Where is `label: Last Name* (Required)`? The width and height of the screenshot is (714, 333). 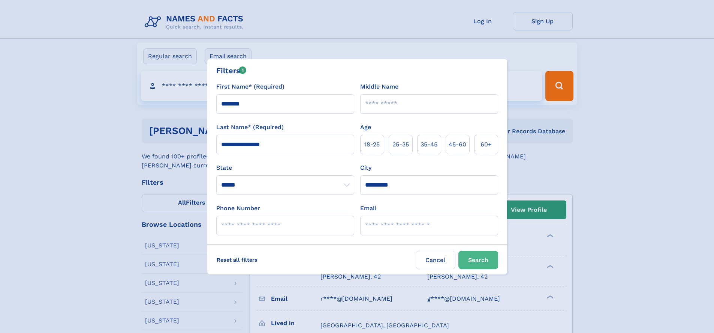
label: Last Name* (Required) is located at coordinates (250, 127).